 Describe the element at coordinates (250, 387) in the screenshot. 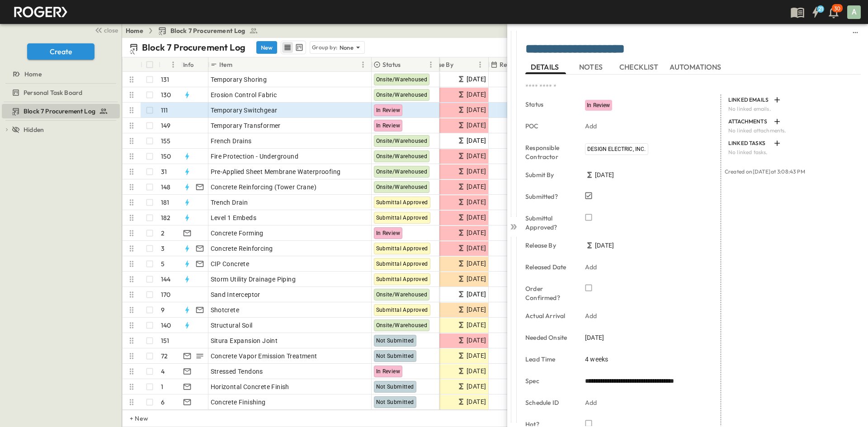

I see `span: Horizontal Concrete Finish` at that location.